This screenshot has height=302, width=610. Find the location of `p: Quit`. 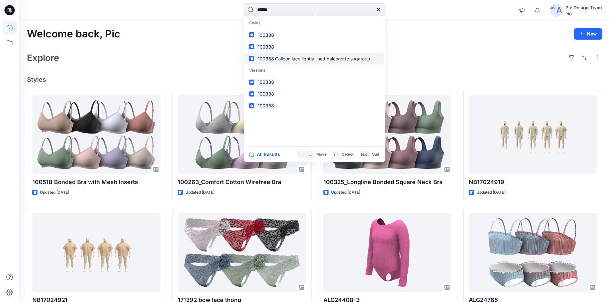

p: Quit is located at coordinates (375, 155).